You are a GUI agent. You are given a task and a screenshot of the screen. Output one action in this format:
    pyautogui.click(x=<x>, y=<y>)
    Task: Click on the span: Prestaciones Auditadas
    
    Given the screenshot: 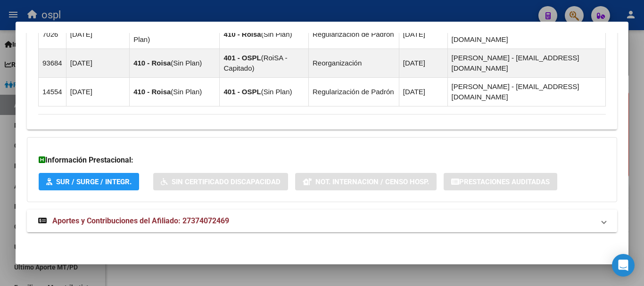 What is the action you would take?
    pyautogui.click(x=505, y=182)
    